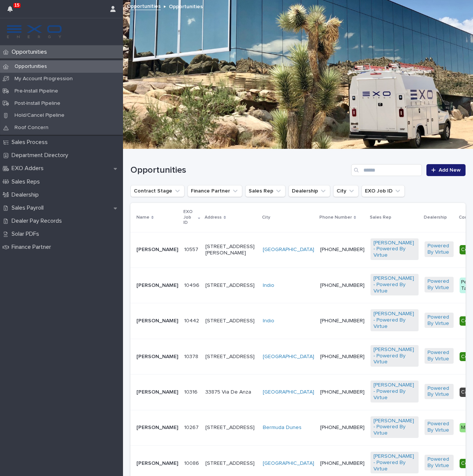 The image size is (473, 476). Describe the element at coordinates (450, 170) in the screenshot. I see `span: Add New` at that location.